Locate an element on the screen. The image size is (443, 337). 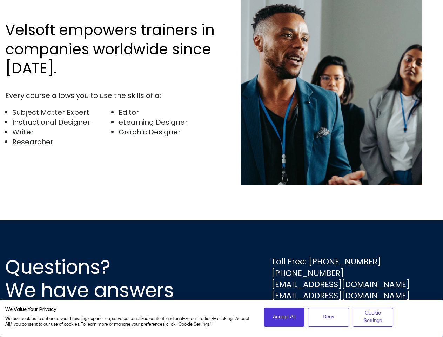
span: Cookie Settings is located at coordinates (373, 317).